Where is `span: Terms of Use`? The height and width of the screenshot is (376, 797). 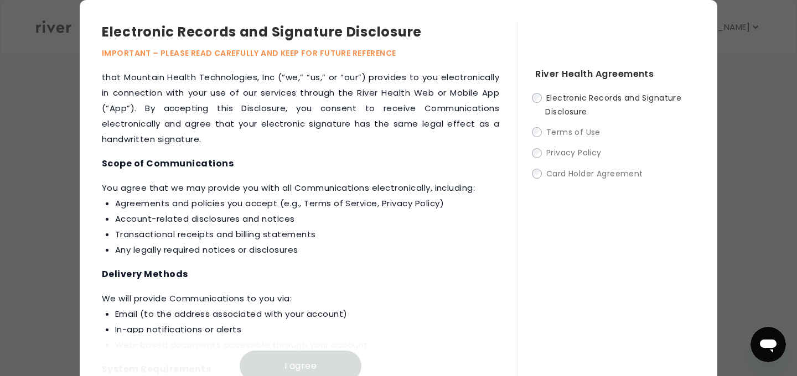 span: Terms of Use is located at coordinates (573, 132).